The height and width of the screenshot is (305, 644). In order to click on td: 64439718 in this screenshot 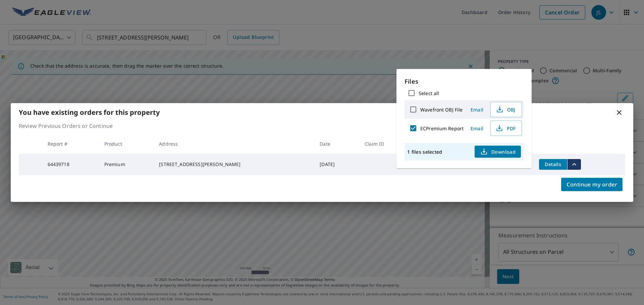, I will do `click(71, 164)`.